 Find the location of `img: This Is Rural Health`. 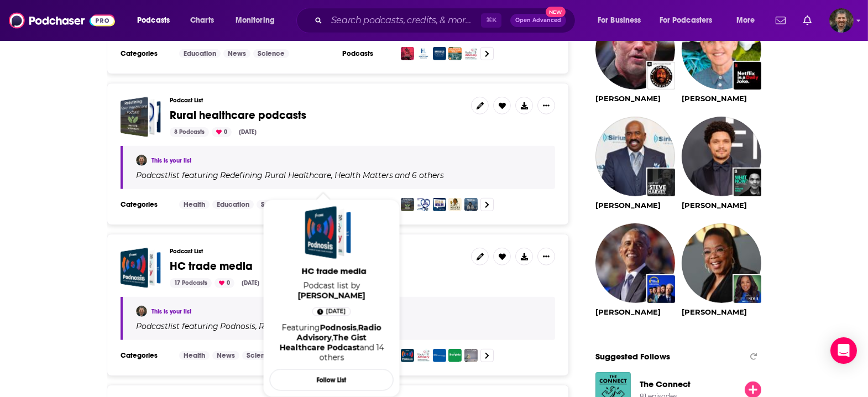

img: This Is Rural Health is located at coordinates (440, 204).